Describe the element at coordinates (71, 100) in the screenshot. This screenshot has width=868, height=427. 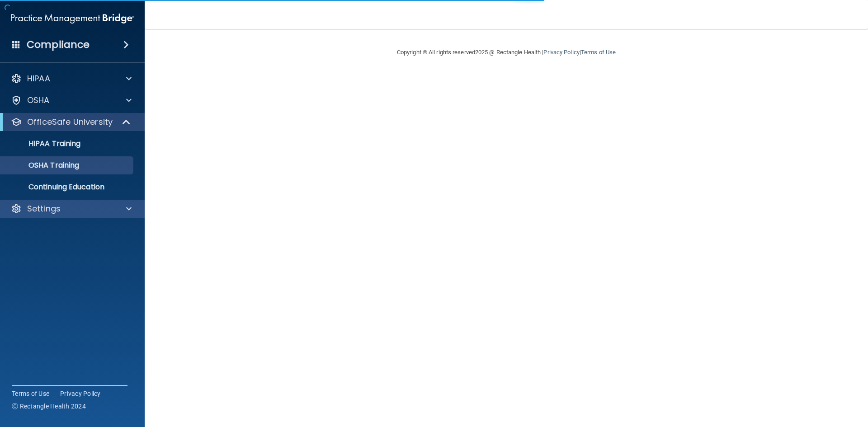
I see `a: OSHA` at that location.